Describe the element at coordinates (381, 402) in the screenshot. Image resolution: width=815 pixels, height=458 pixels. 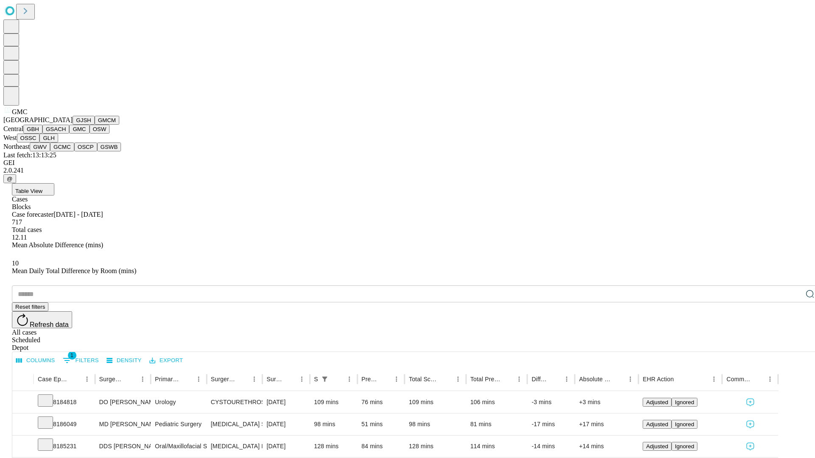
I see `div: 76 mins` at that location.